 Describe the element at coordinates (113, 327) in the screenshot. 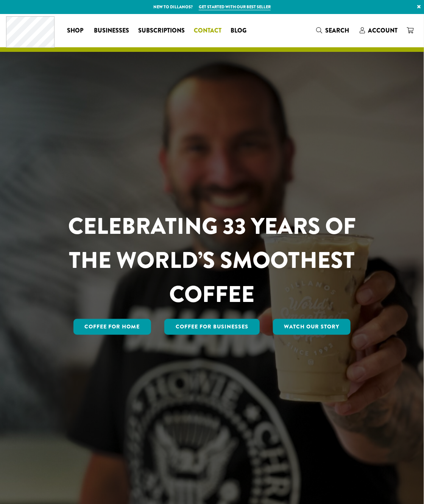

I see `a: Coffee for Home` at that location.